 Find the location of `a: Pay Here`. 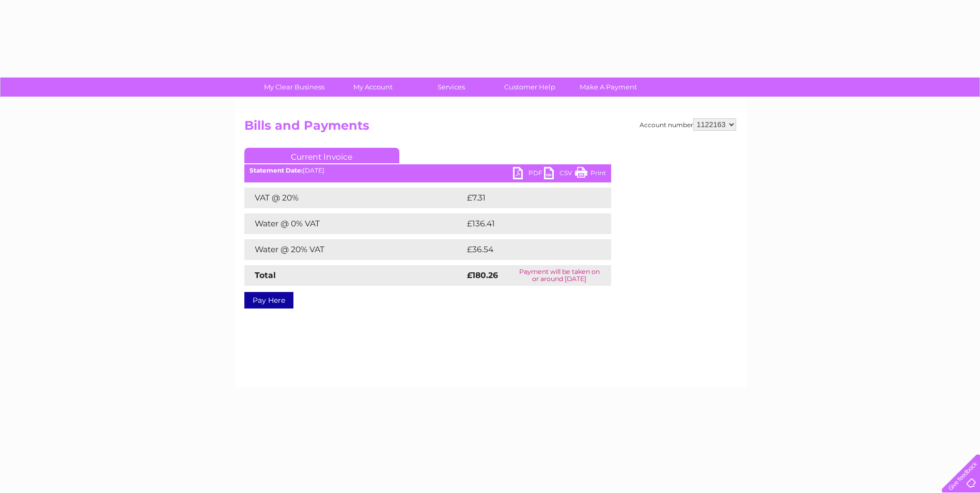

a: Pay Here is located at coordinates (268, 300).